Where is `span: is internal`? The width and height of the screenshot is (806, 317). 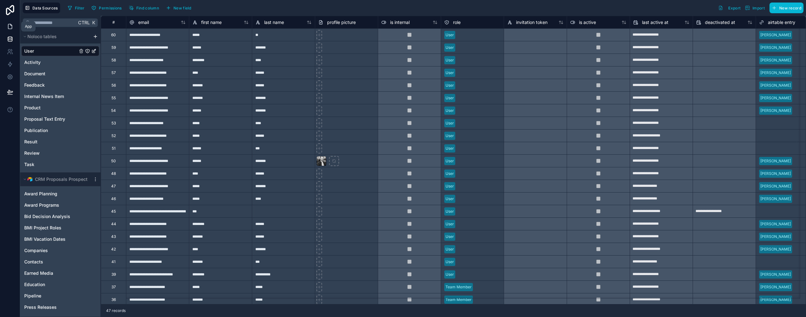 span: is internal is located at coordinates (400, 22).